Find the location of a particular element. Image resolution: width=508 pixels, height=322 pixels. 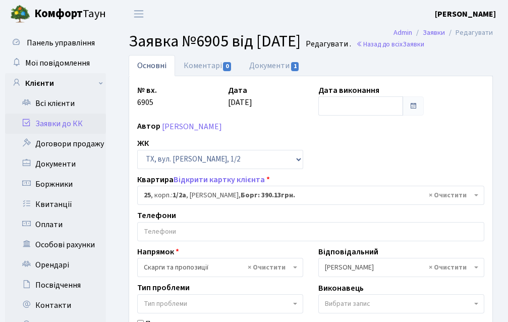

a: Орендарі is located at coordinates (55, 265).